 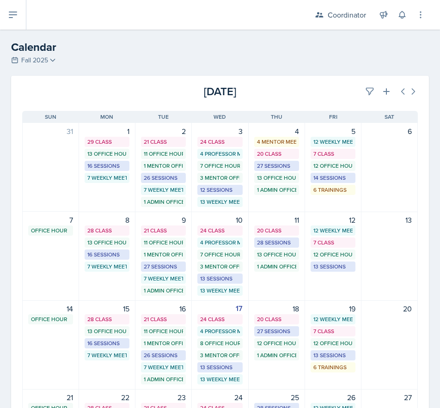 I want to click on div: 10, so click(x=220, y=220).